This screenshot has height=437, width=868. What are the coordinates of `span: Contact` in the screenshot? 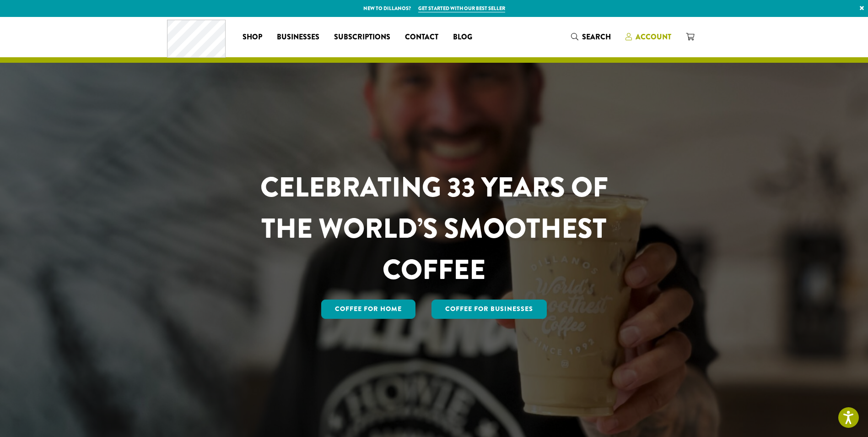 It's located at (421, 37).